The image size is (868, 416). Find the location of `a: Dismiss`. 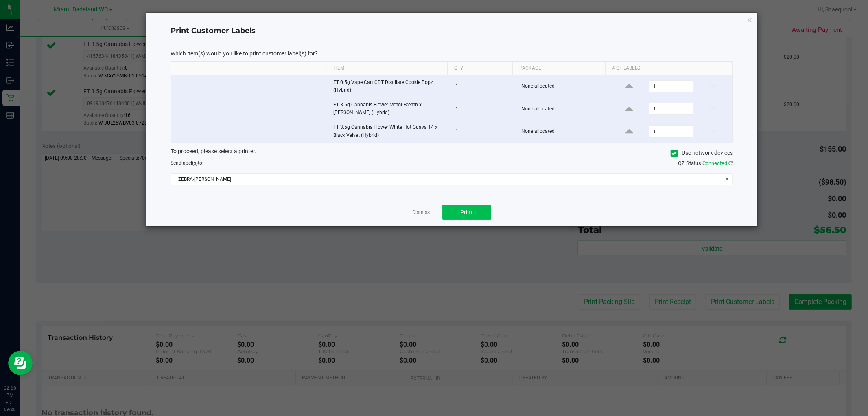

a: Dismiss is located at coordinates (421, 212).